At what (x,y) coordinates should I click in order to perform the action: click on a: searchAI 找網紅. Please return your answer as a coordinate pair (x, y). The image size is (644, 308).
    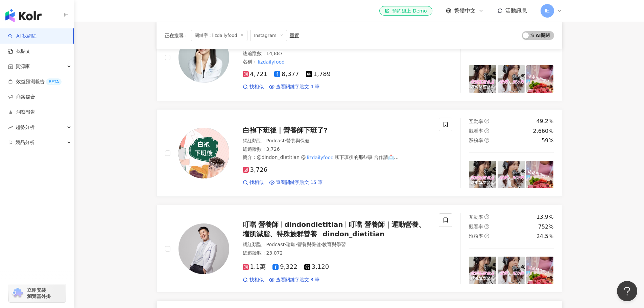
    Looking at the image, I should click on (23, 36).